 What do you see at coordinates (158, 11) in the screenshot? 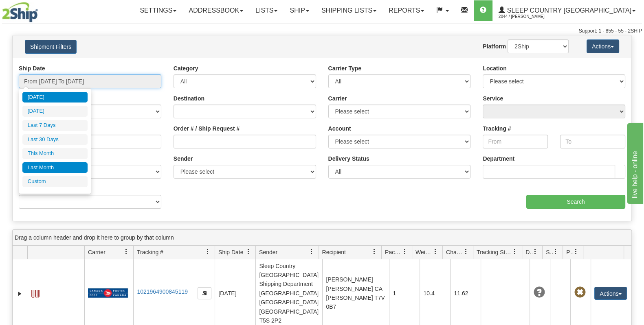
I see `a: Settings` at bounding box center [158, 11].